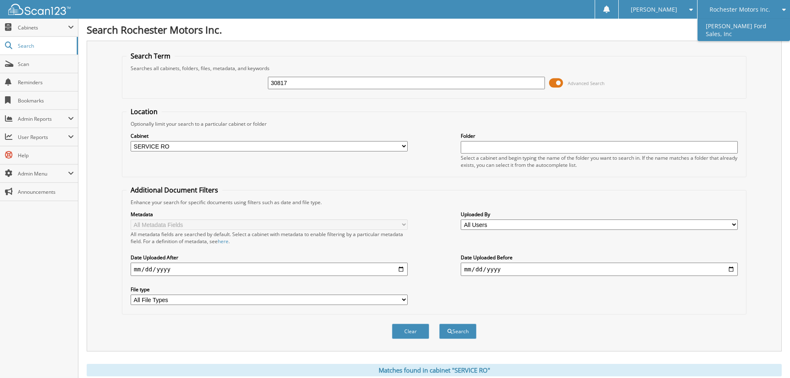 This screenshot has height=378, width=790. Describe the element at coordinates (43, 27) in the screenshot. I see `span: Cabinets` at that location.